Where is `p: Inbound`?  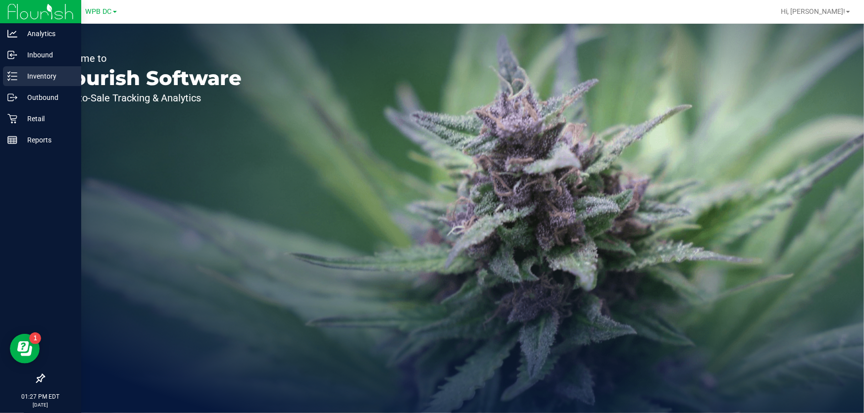 p: Inbound is located at coordinates (47, 55).